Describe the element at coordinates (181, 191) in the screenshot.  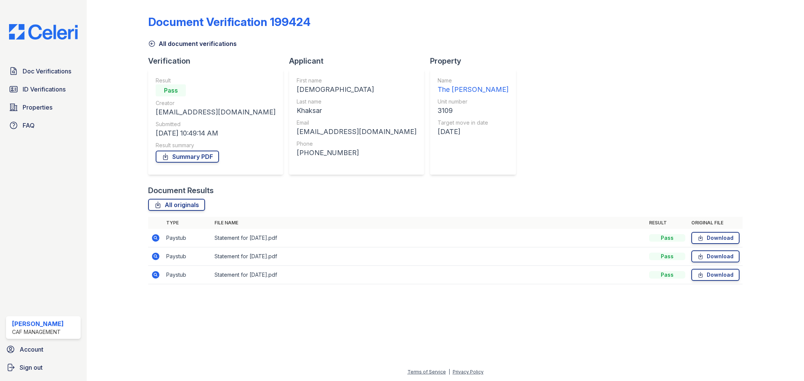
I see `div: Document Results` at that location.